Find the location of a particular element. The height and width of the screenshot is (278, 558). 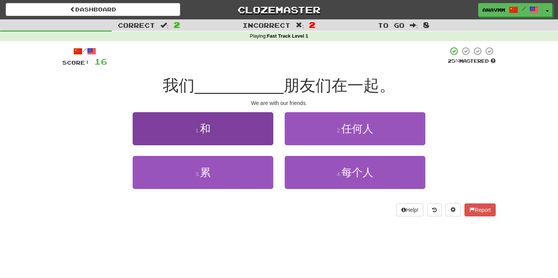

small: 2 . is located at coordinates (339, 130).